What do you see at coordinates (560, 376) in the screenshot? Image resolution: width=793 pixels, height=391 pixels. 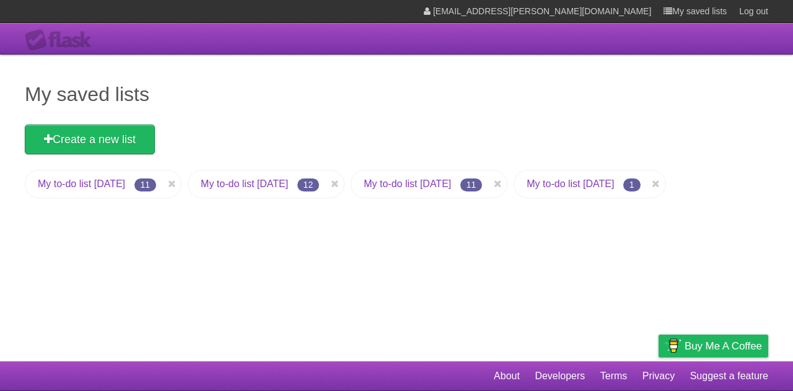 I see `a: Developers` at bounding box center [560, 376].